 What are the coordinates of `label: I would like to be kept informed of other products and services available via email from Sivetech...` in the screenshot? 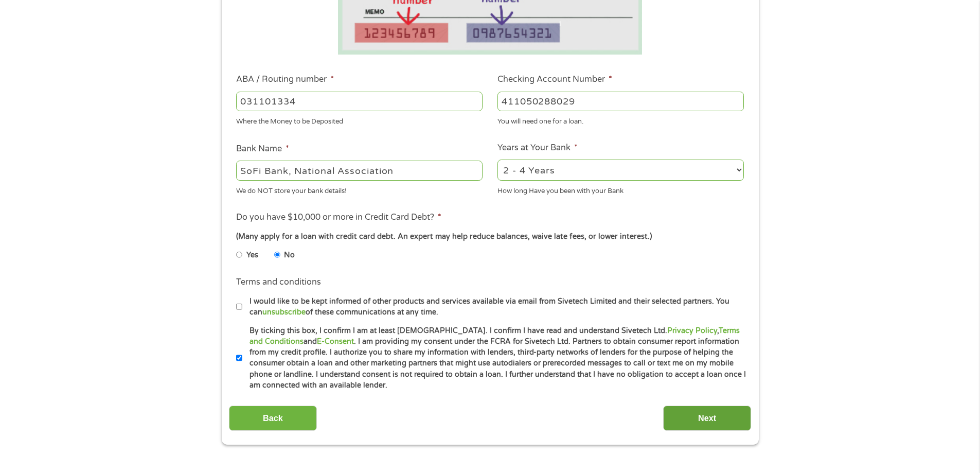 It's located at (494, 307).